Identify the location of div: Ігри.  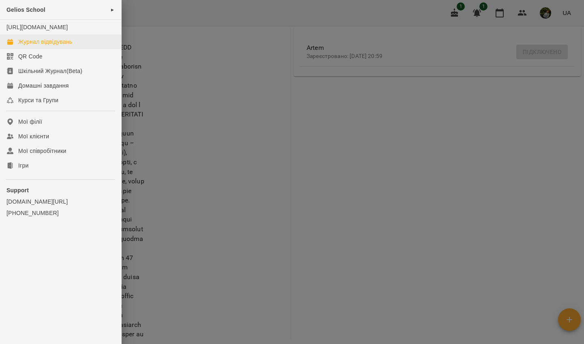
(23, 165).